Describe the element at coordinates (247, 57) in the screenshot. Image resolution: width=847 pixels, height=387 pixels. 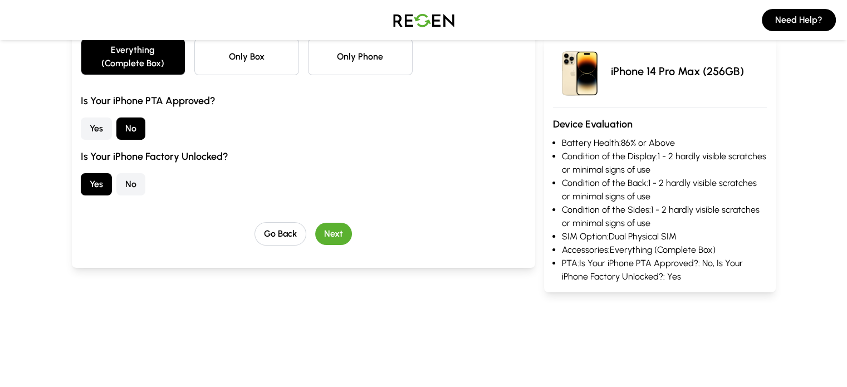
I see `button: Only Box` at that location.